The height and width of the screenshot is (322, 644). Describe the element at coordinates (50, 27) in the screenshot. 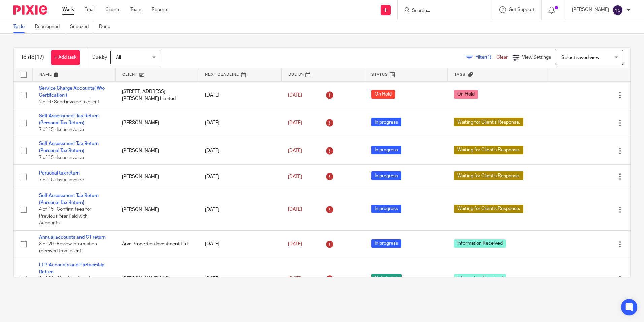

I see `a: Reassigned` at that location.